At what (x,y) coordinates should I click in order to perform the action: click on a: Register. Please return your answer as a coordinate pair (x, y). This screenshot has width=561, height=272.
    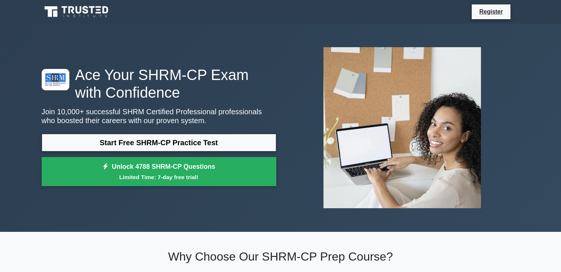
    Looking at the image, I should click on (491, 11).